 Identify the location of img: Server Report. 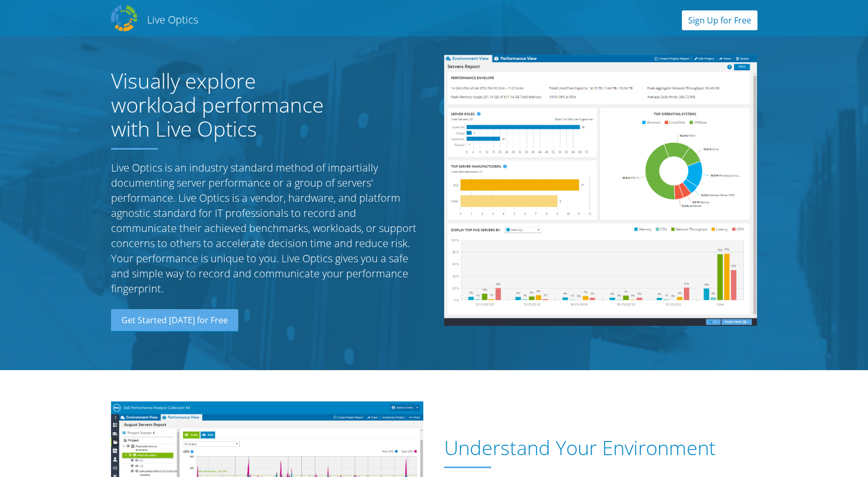
(600, 191).